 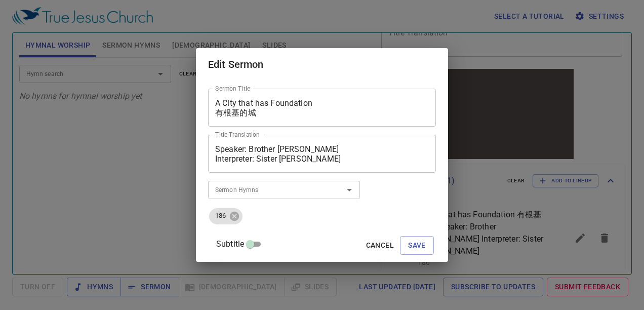 I want to click on span: Cancel, so click(x=379, y=245).